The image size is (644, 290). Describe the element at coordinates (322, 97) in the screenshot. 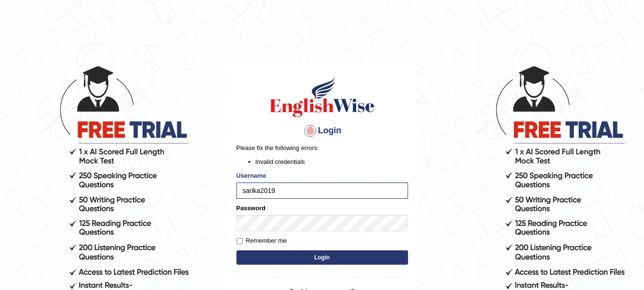

I see `img: Logo of English Wise sign in for intelligent practice with AI` at that location.